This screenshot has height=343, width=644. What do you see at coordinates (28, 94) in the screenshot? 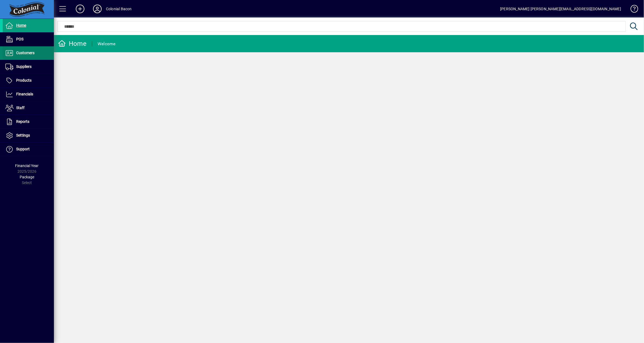
I see `a: Financials` at bounding box center [28, 94].